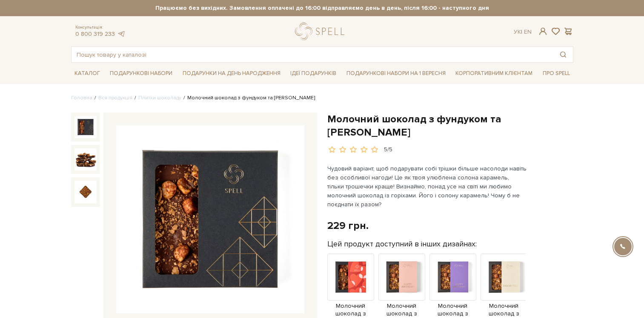 The image size is (644, 318). I want to click on a: Ідеї подарунків, so click(313, 73).